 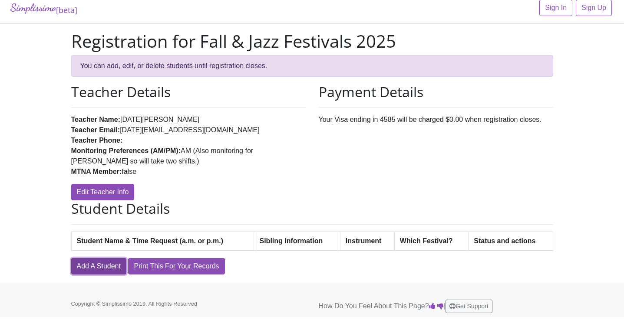 I want to click on p: How Do You Feel About This Page? |, so click(x=436, y=306).